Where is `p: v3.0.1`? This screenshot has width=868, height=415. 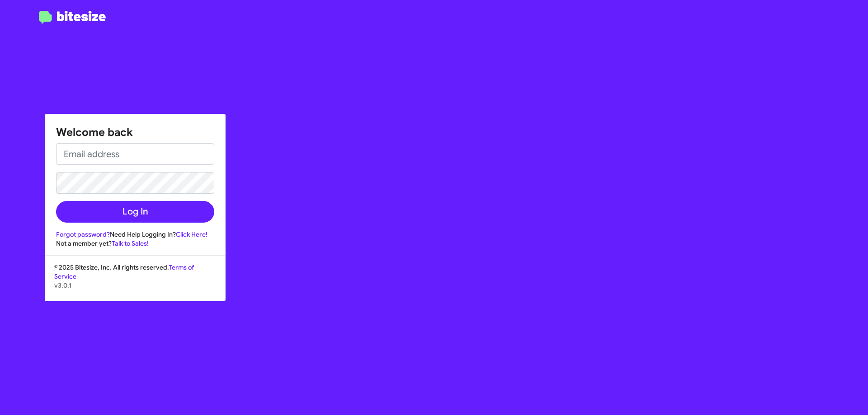 p: v3.0.1 is located at coordinates (135, 286).